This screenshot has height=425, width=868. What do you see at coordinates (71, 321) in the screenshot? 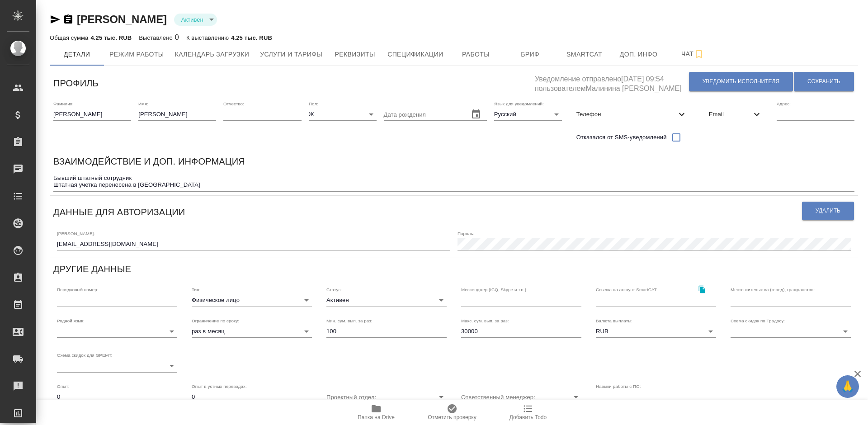
I see `label: Родной язык:` at bounding box center [71, 321].